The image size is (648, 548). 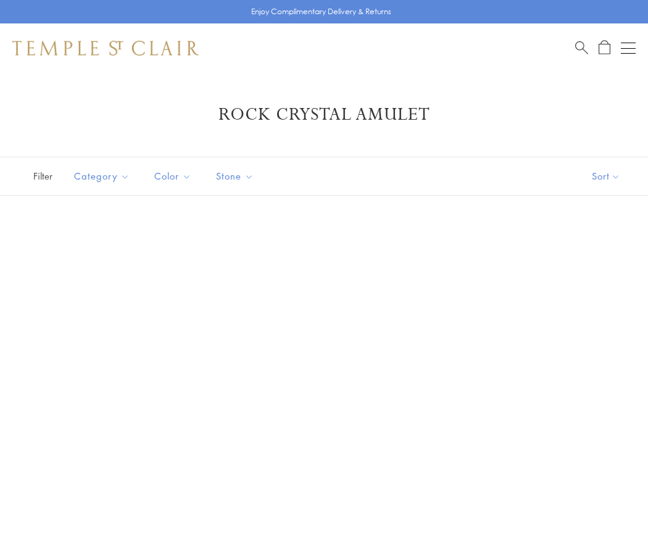 I want to click on h1: Rock Crystal Amulet, so click(x=324, y=115).